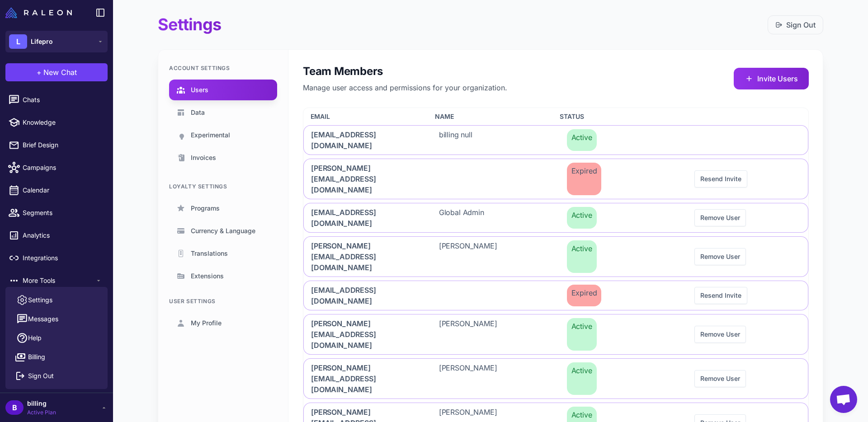 The height and width of the screenshot is (422, 868). Describe the element at coordinates (42, 413) in the screenshot. I see `span: Active Plan` at that location.